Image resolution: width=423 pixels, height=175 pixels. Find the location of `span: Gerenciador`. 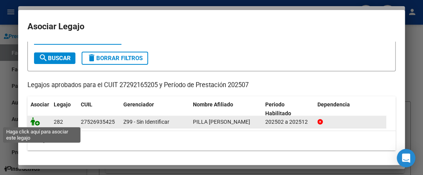

span: Gerenciador is located at coordinates (138, 105).